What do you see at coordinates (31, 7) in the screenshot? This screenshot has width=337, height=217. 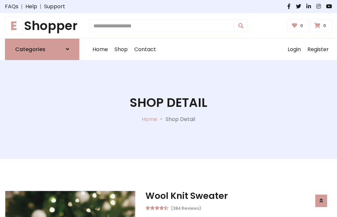 I see `a: Help` at bounding box center [31, 7].